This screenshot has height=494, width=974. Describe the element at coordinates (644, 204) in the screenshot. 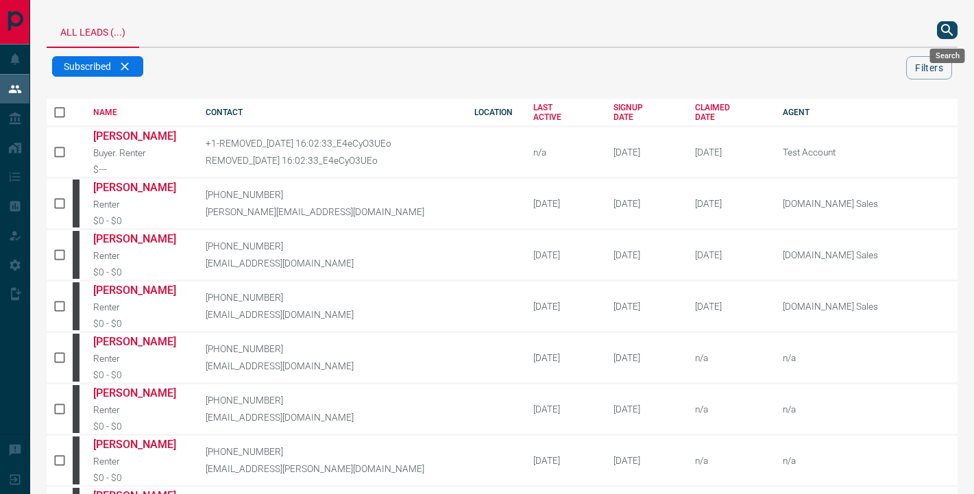

I see `div: October 11th 2008, 12:32:56 PM` at that location.